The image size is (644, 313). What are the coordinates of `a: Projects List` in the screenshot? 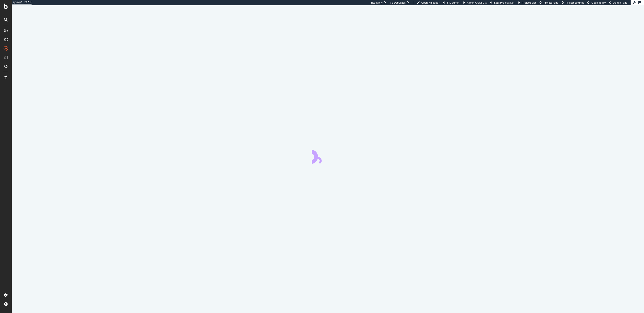 It's located at (527, 3).